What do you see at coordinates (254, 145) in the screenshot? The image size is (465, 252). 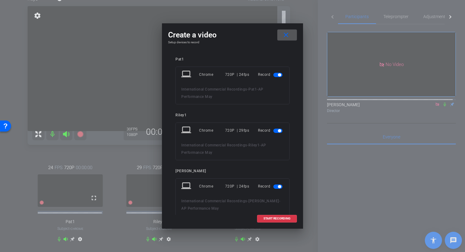 I see `span: Riley1` at bounding box center [254, 145].